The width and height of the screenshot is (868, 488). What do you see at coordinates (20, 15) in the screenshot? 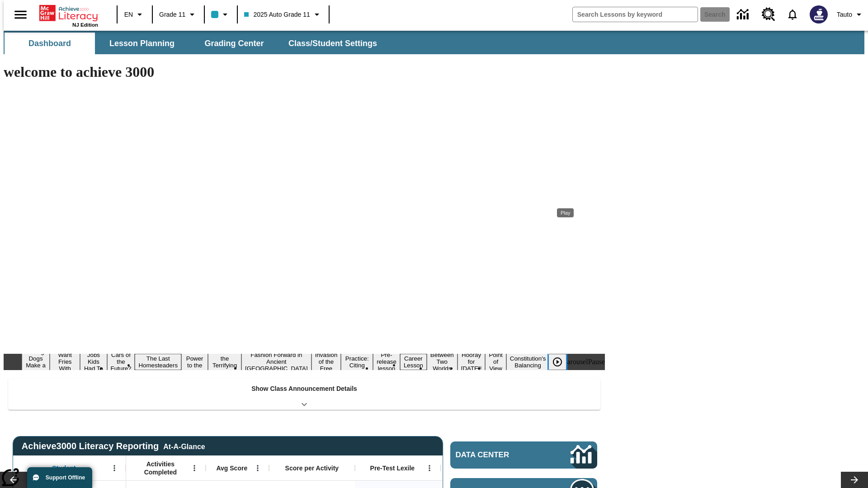
I see `button: Open side menu` at bounding box center [20, 15].